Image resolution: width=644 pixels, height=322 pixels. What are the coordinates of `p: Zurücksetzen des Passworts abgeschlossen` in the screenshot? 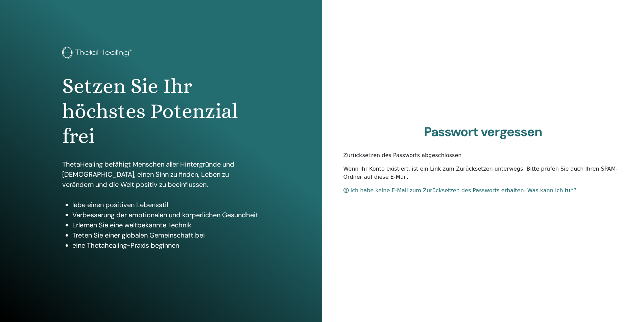 It's located at (483, 155).